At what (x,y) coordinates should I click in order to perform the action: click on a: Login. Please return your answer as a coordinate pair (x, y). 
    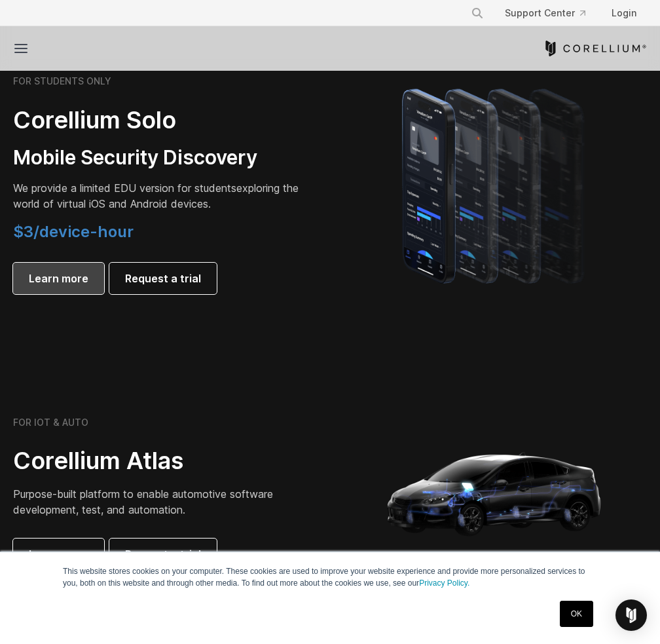
    Looking at the image, I should click on (624, 13).